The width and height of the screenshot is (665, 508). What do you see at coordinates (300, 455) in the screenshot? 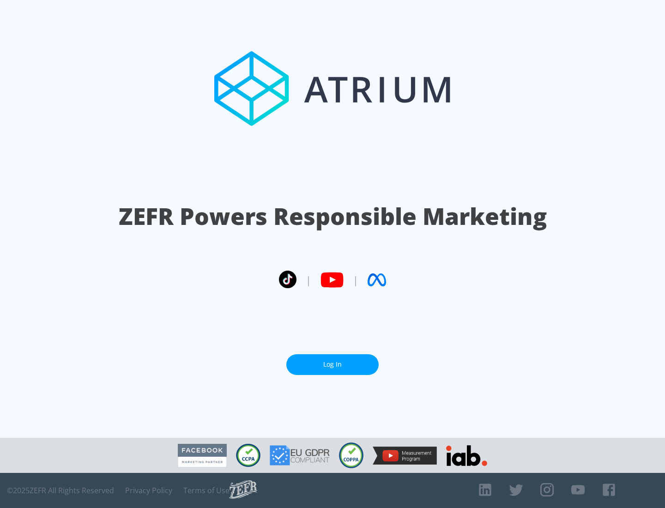
I see `img: GDPR Compliant` at bounding box center [300, 455].